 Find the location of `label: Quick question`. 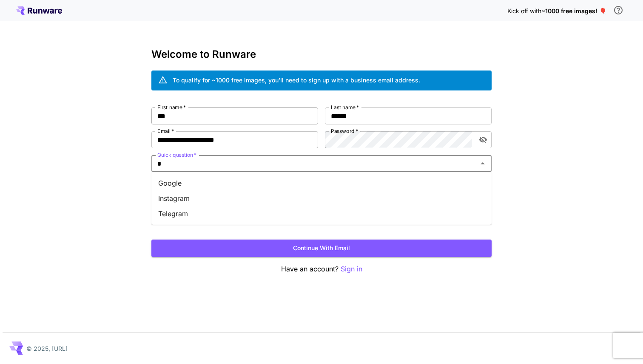

label: Quick question is located at coordinates (177, 154).